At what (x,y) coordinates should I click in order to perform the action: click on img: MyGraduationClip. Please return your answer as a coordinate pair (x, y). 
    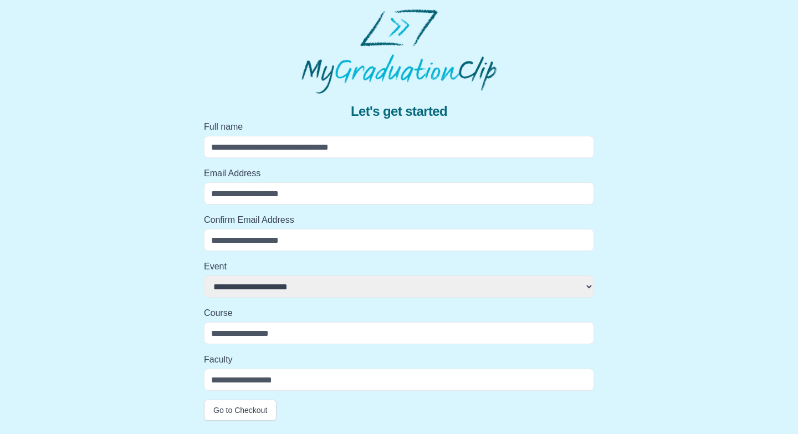
    Looking at the image, I should click on (399, 51).